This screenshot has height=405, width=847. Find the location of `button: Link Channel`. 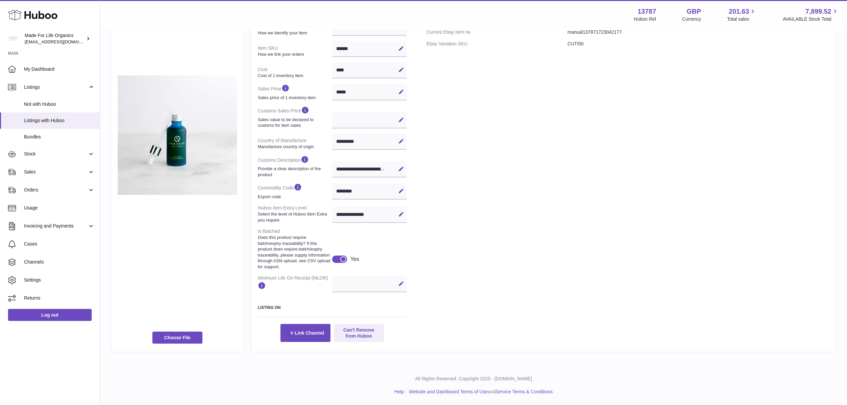

button: Link Channel is located at coordinates (306, 333).